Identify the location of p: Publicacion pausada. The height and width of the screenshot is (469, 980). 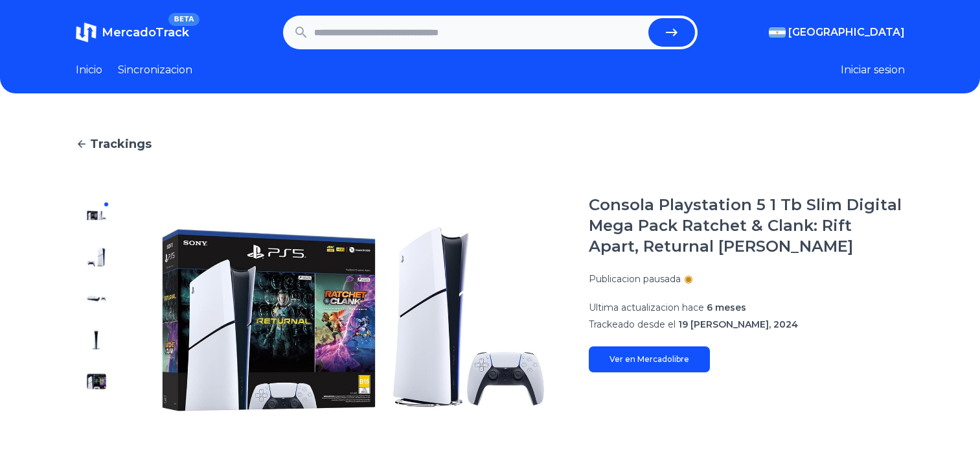
(635, 279).